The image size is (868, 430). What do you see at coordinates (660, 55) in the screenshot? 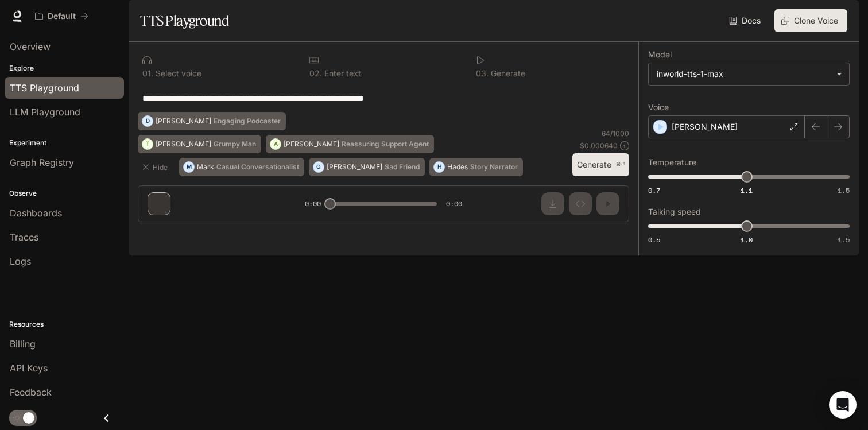
I see `p: Model` at bounding box center [660, 55].